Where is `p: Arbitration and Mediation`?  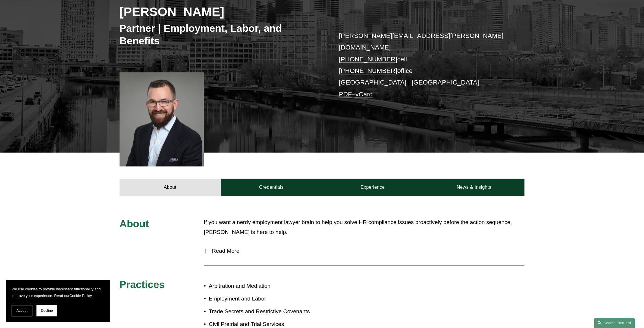 p: Arbitration and Mediation is located at coordinates (265, 286).